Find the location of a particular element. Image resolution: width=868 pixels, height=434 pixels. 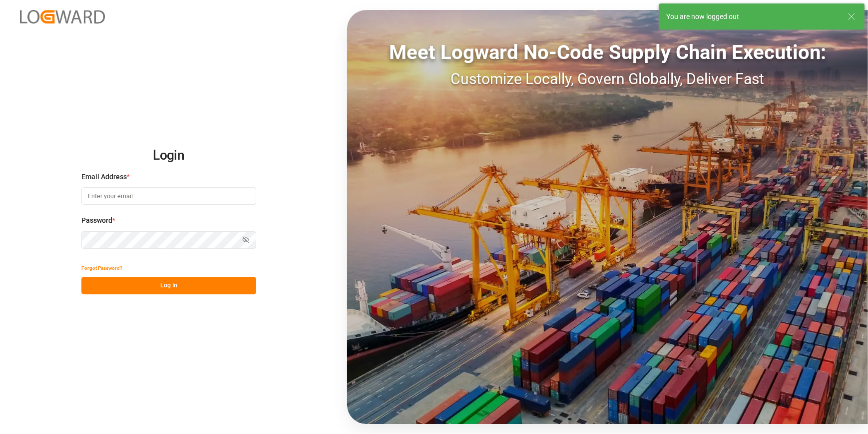

input: Enter your email is located at coordinates (169, 195).